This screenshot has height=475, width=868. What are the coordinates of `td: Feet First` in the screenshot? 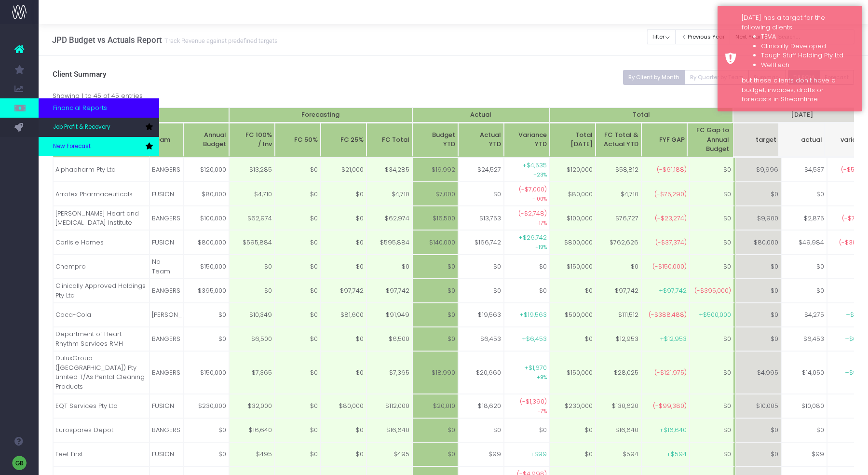 It's located at (101, 454).